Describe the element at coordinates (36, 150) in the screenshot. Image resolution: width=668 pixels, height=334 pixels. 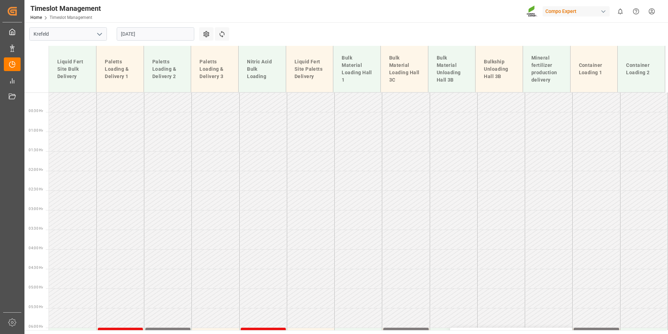
I see `span: 01:30 Hr` at that location.